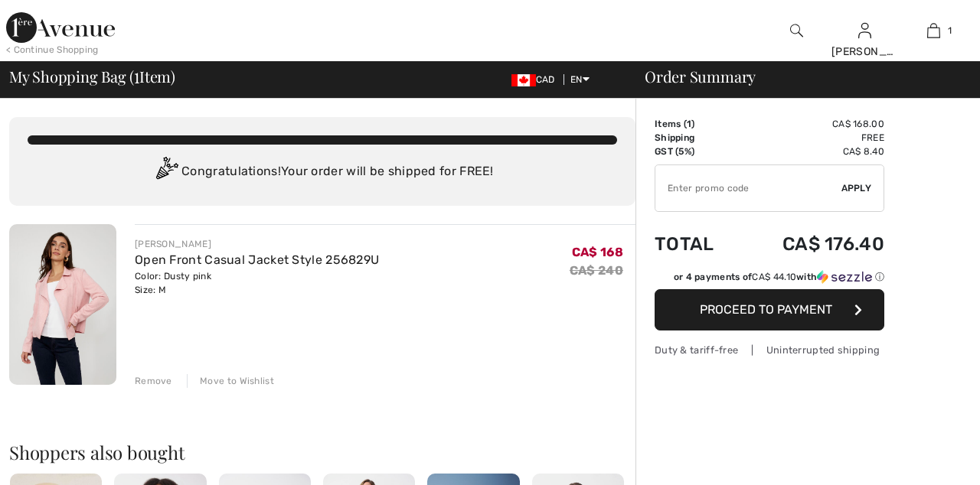 This screenshot has width=980, height=485. Describe the element at coordinates (231, 381) in the screenshot. I see `div: Move to Wishlist` at that location.